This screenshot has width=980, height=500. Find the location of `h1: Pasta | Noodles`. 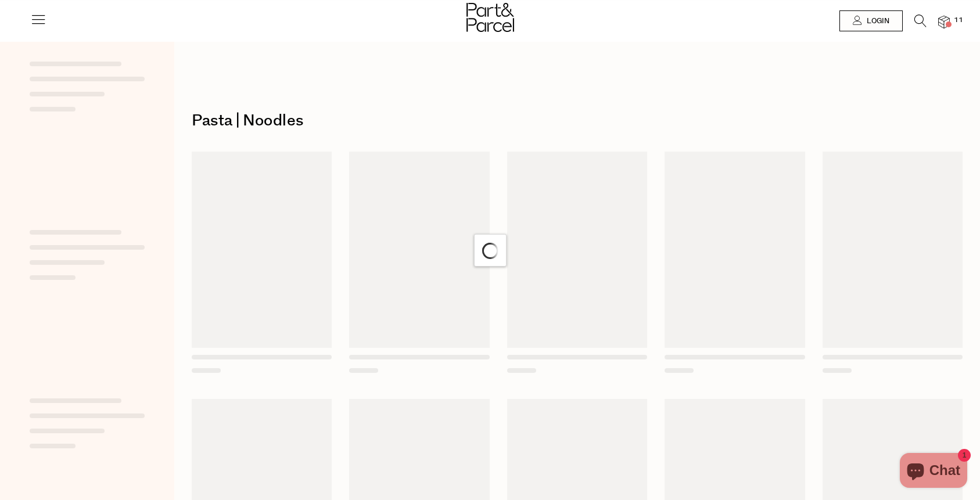

h1: Pasta | Noodles is located at coordinates (577, 121).